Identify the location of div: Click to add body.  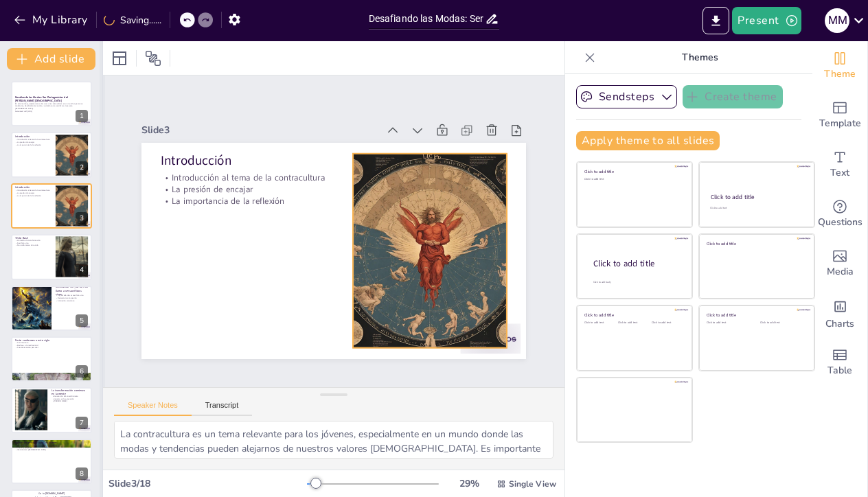
(637, 282).